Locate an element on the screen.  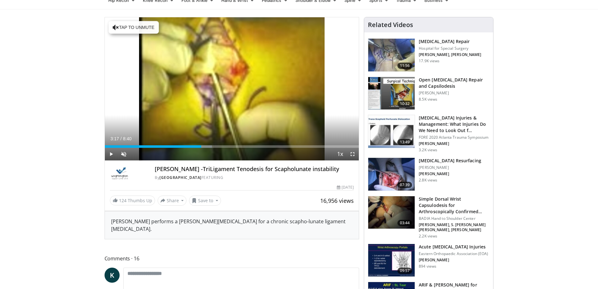
button: Fullscreen is located at coordinates (353, 154).